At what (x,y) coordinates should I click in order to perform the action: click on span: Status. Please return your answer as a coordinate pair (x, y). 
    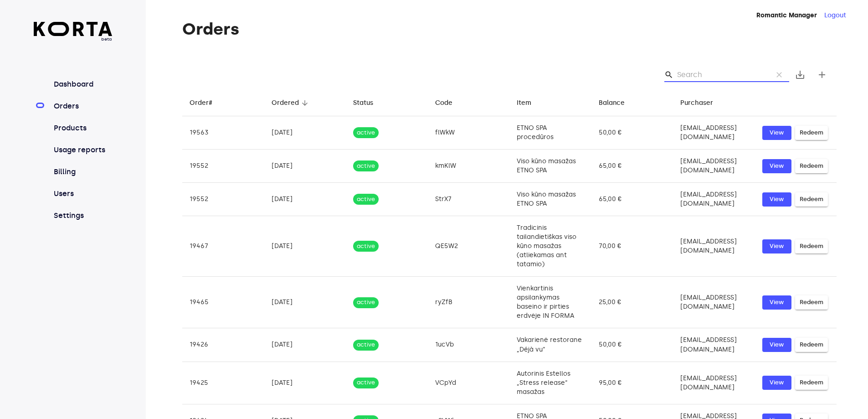
    Looking at the image, I should click on (369, 103).